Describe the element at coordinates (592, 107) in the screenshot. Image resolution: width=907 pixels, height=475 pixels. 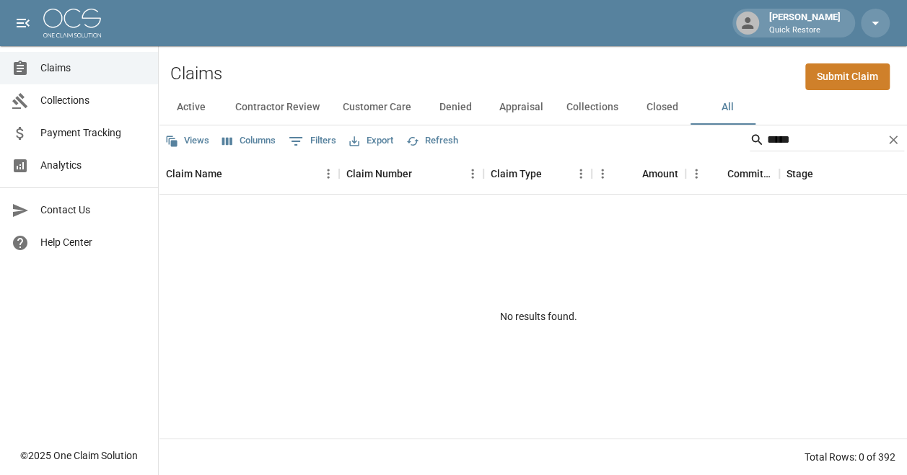
I see `button: Collections` at that location.